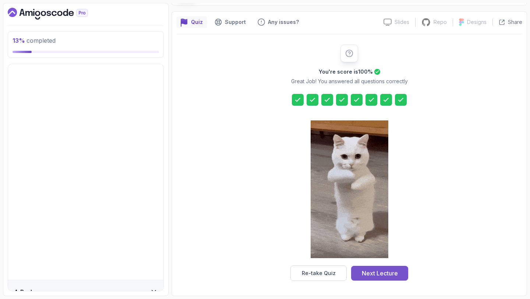  I want to click on img: cool-cat, so click(349, 189).